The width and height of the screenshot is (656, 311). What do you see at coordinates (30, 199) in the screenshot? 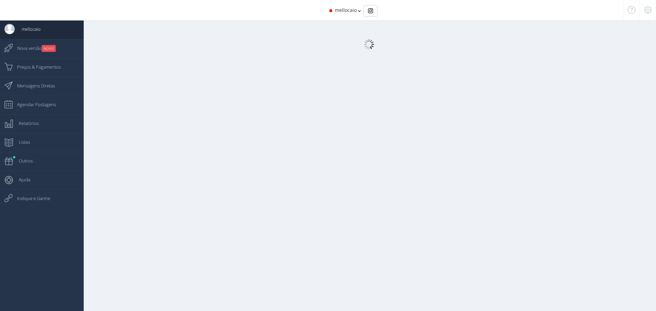
I see `span: Indique e Ganhe` at bounding box center [30, 199].